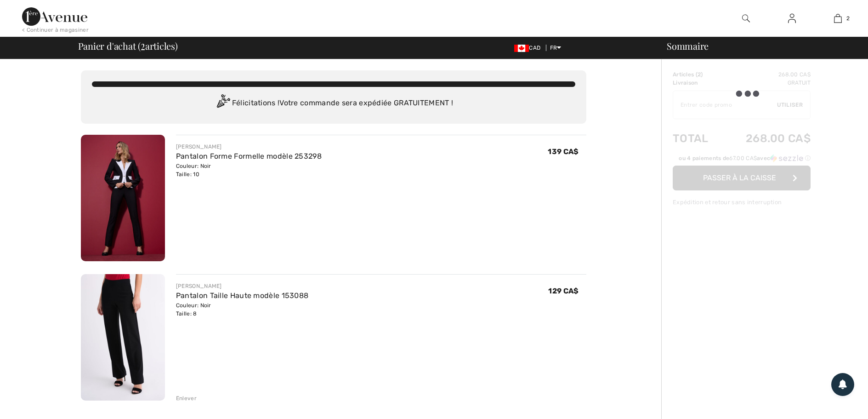  I want to click on img: Mon panier, so click(838, 19).